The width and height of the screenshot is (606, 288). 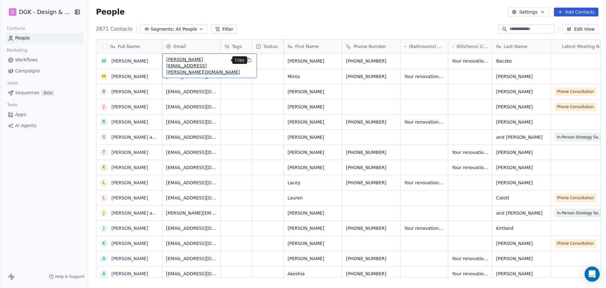 I want to click on span: Your renovation with a design and build firm will cost approximately $68,000 to $98,000, so click(x=470, y=152).